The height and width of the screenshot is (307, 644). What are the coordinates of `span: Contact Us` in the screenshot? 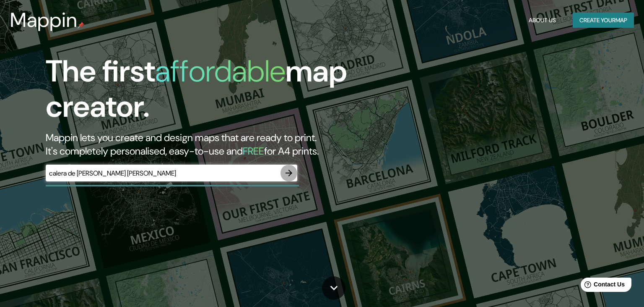 It's located at (40, 10).